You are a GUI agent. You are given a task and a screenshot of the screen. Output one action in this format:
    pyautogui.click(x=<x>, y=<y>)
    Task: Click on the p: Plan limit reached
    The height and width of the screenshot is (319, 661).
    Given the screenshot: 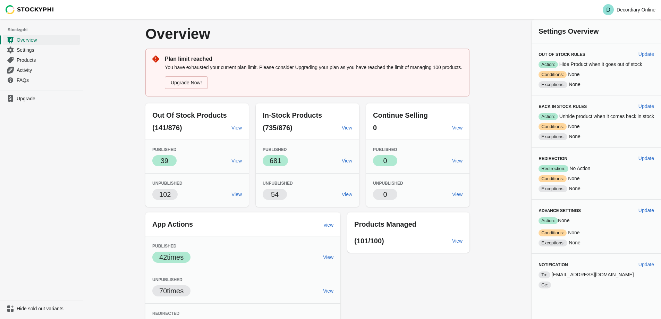 What is the action you would take?
    pyautogui.click(x=313, y=59)
    